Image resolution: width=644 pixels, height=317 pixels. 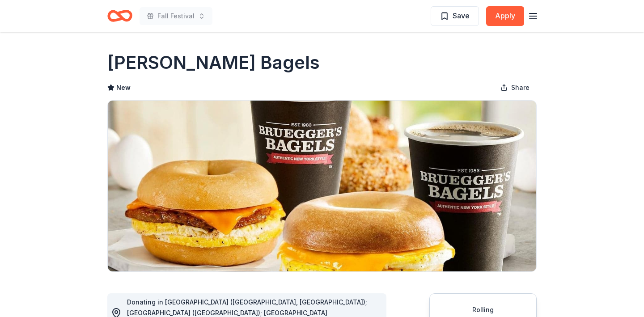 What do you see at coordinates (176, 16) in the screenshot?
I see `button: Fall Festival` at bounding box center [176, 16].